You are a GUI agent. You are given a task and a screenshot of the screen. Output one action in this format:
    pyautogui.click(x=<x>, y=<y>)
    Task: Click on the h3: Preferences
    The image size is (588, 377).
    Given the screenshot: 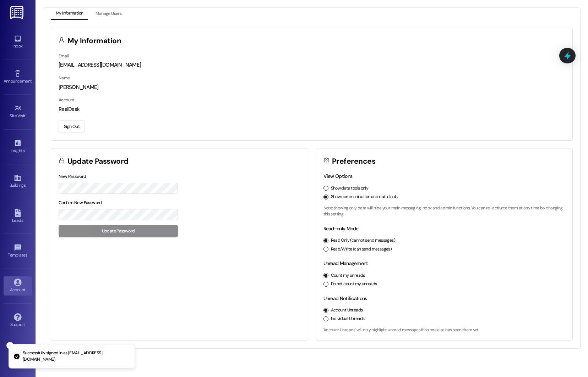 What is the action you would take?
    pyautogui.click(x=353, y=161)
    